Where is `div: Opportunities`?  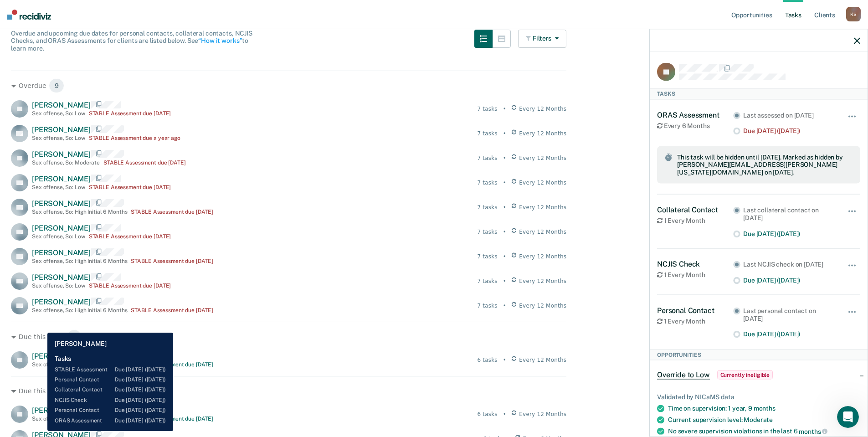 div: Opportunities is located at coordinates (758, 354).